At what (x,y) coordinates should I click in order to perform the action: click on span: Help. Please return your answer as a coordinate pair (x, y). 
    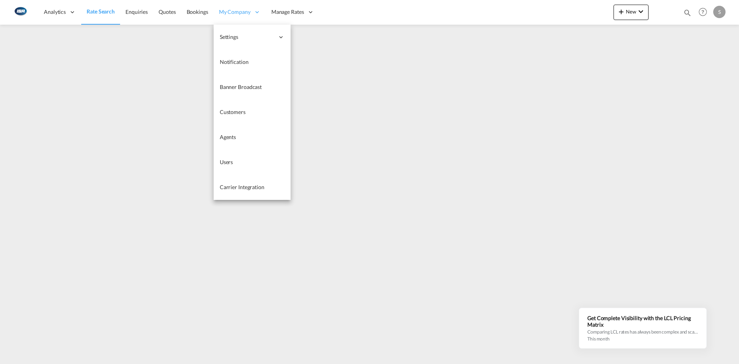
    Looking at the image, I should click on (703, 12).